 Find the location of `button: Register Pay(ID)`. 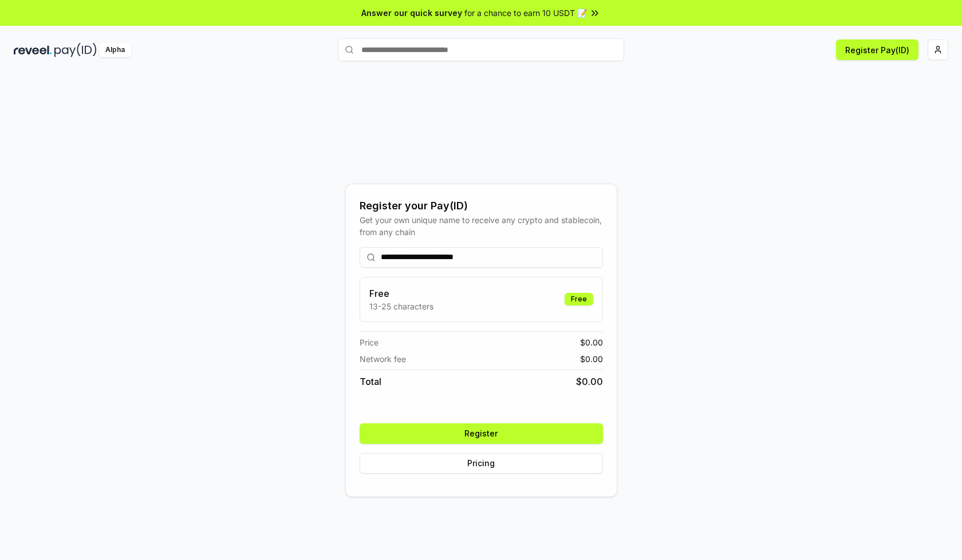

button: Register Pay(ID) is located at coordinates (877, 50).